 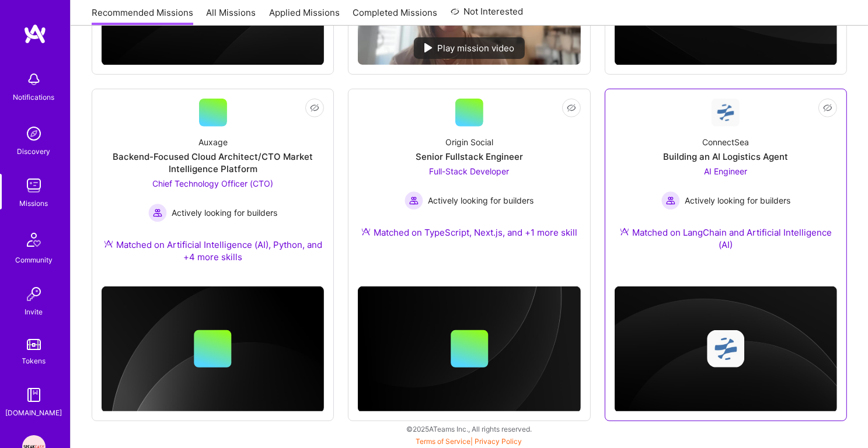 What do you see at coordinates (231, 16) in the screenshot?
I see `a: All Missions` at bounding box center [231, 16].